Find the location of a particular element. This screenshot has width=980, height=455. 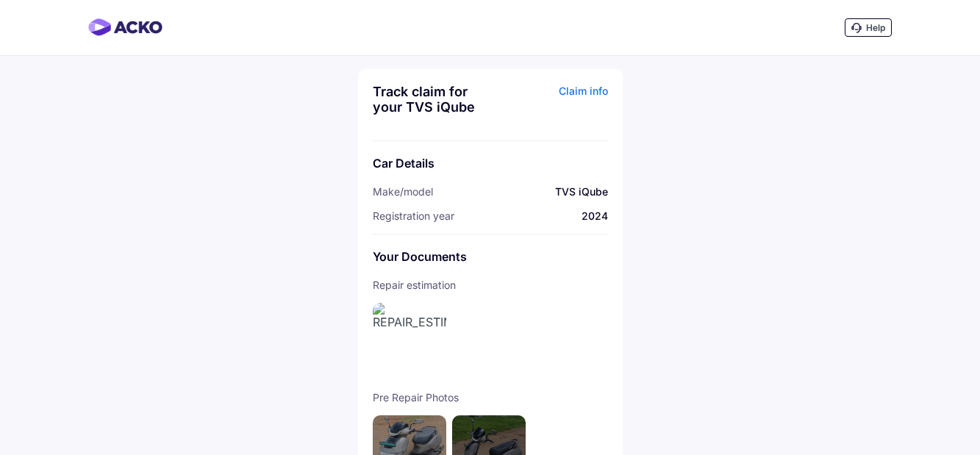

div: Track claim for your TVS iQube is located at coordinates (429, 100).